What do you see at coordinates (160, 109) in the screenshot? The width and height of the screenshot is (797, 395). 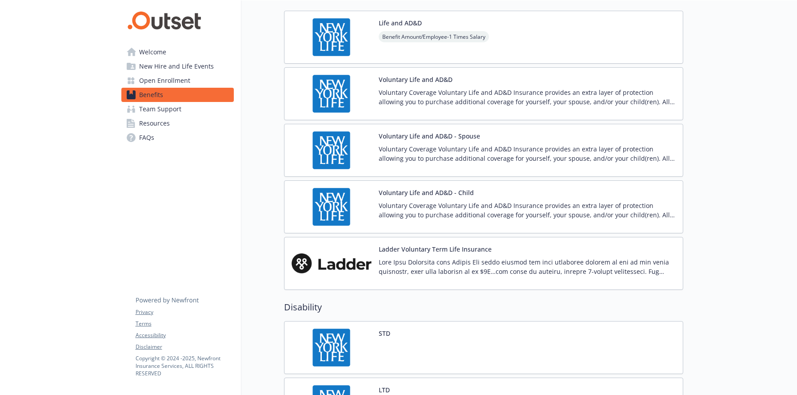 I see `span: Team Support` at bounding box center [160, 109].